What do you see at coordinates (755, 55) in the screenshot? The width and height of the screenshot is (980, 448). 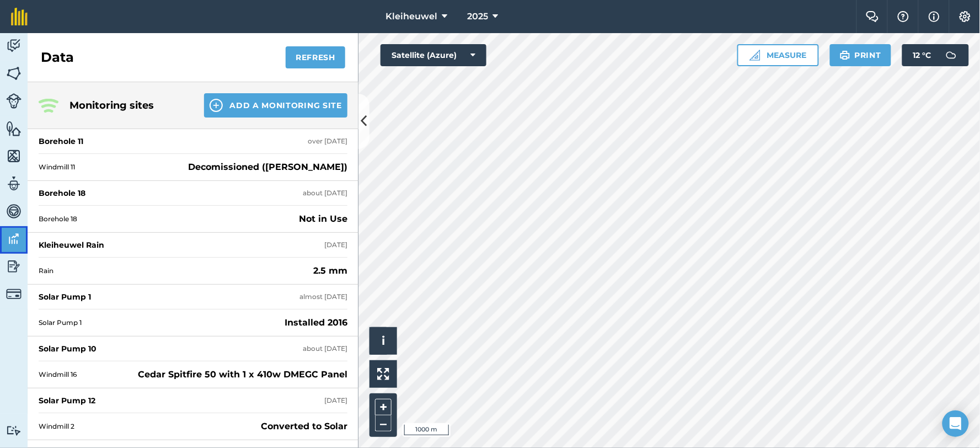 I see `img: Ruler icon` at bounding box center [755, 55].